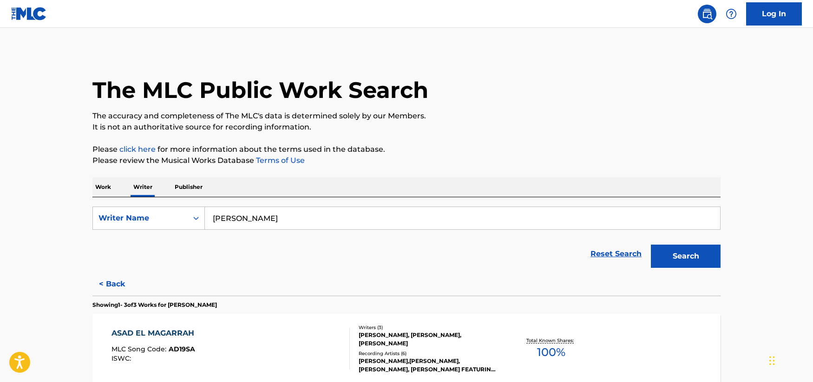 Image resolution: width=813 pixels, height=382 pixels. What do you see at coordinates (731, 14) in the screenshot?
I see `img: help` at bounding box center [731, 14].